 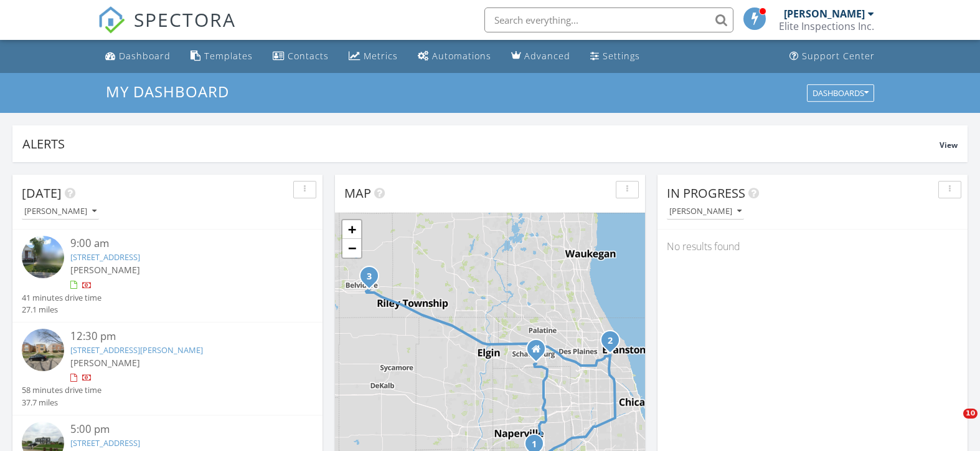 I want to click on span: 10, so click(x=970, y=413).